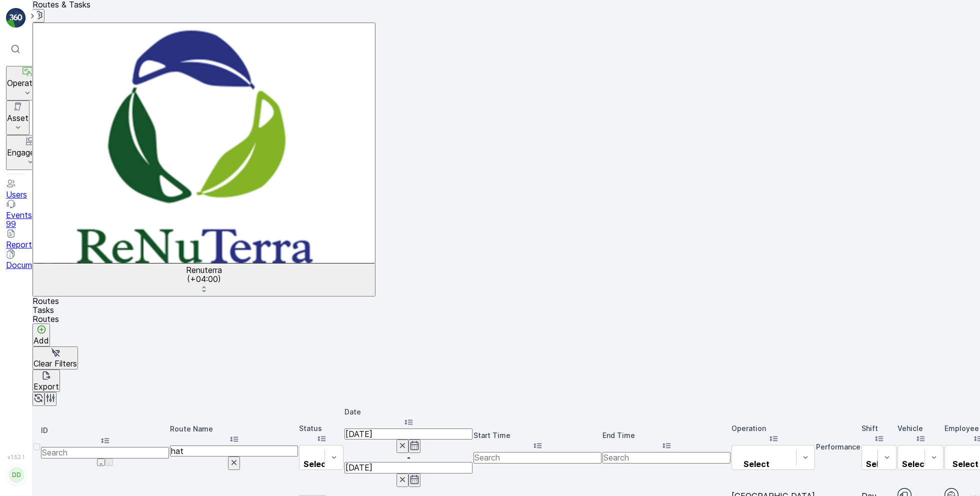 Image resolution: width=980 pixels, height=496 pixels. What do you see at coordinates (46, 386) in the screenshot?
I see `p: Export` at bounding box center [46, 386].